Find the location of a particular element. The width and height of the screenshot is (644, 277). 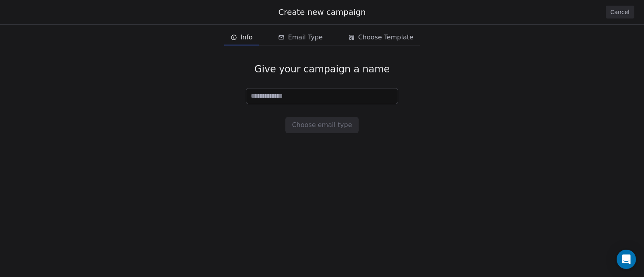

span: Choose Template is located at coordinates (386, 37).